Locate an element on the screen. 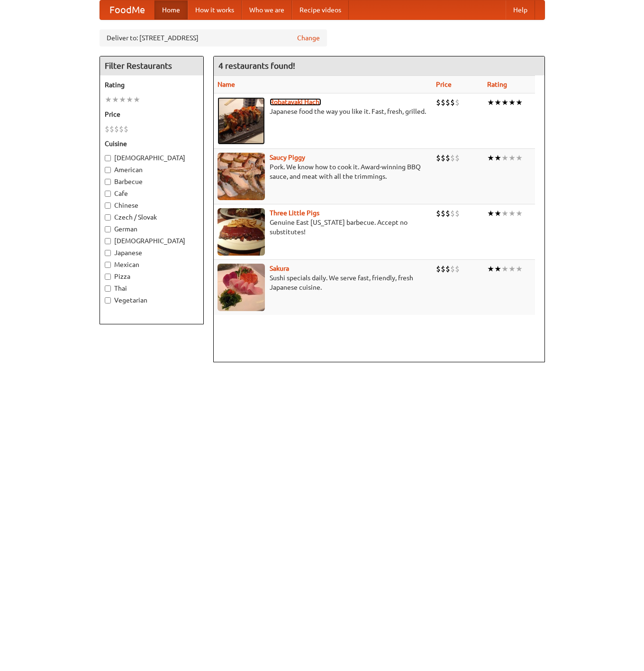 The height and width of the screenshot is (671, 644). a: Who we are is located at coordinates (267, 10).